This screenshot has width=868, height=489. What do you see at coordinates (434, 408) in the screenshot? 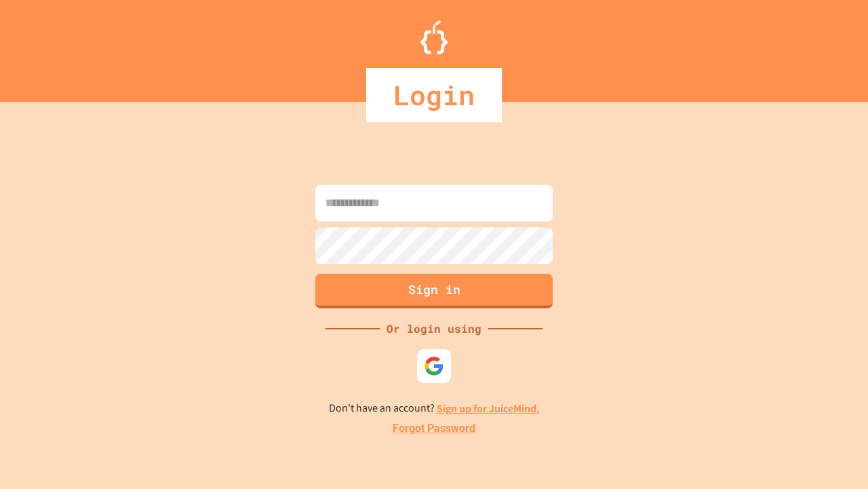
I see `p: Don't have an account?` at bounding box center [434, 408].